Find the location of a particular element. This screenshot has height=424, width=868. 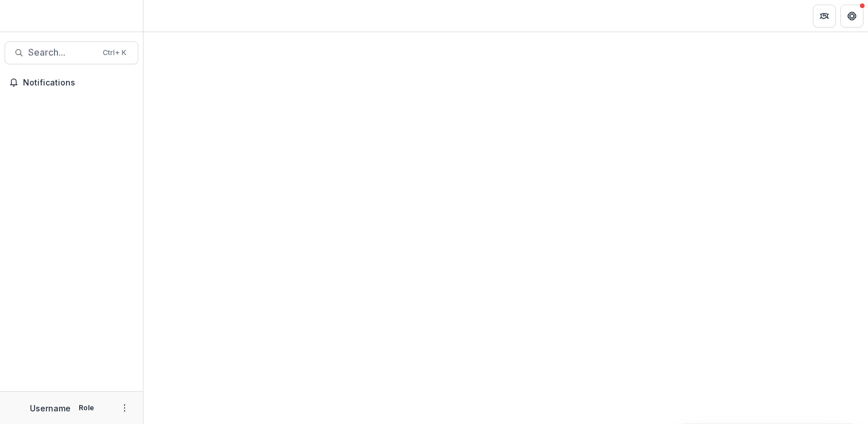

button: Partners is located at coordinates (825, 16).